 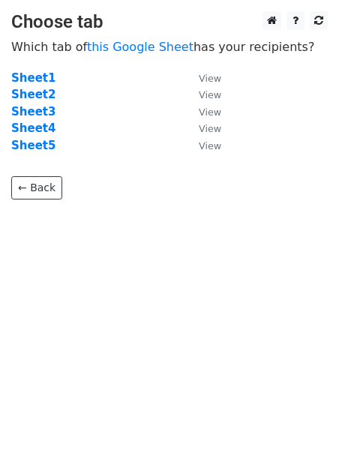 I want to click on a: this Google Sheet, so click(x=140, y=46).